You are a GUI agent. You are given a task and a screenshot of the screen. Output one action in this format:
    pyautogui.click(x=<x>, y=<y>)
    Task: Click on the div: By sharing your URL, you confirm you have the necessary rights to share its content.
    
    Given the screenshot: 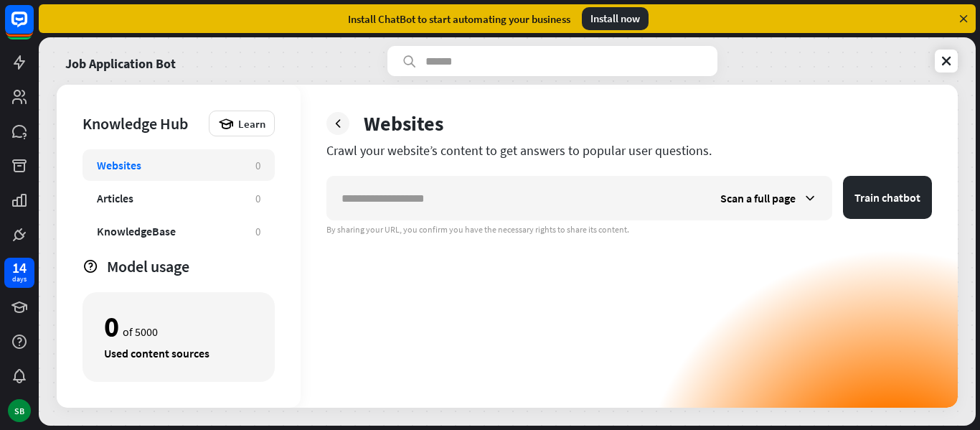 What is the action you would take?
    pyautogui.click(x=629, y=230)
    